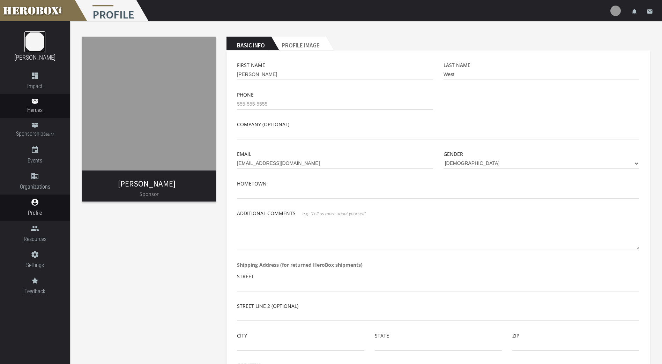 The width and height of the screenshot is (662, 364). I want to click on label: City, so click(242, 336).